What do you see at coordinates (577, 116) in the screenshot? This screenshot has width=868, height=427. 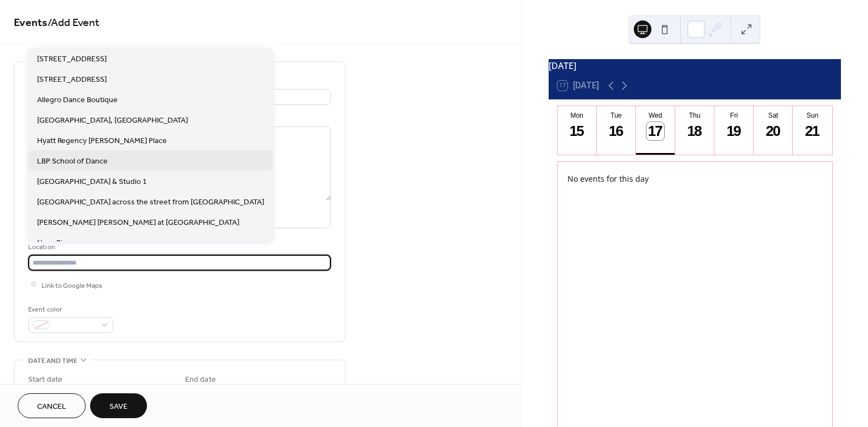 I see `div: Mon` at bounding box center [577, 116].